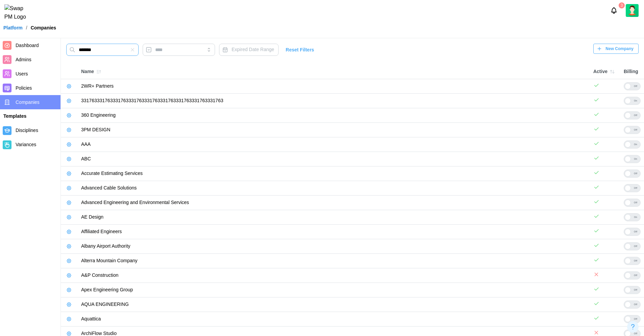 The height and width of the screenshot is (336, 644). I want to click on td: ABC, so click(334, 159).